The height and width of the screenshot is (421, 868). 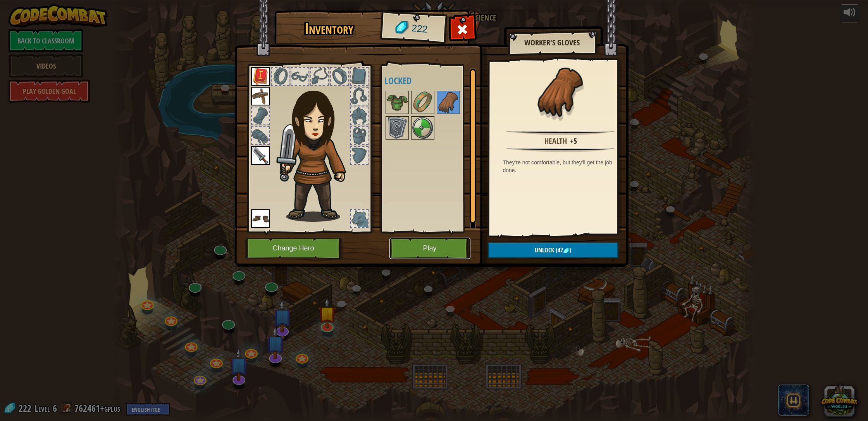 What do you see at coordinates (555, 141) in the screenshot?
I see `div: Health` at bounding box center [555, 141].